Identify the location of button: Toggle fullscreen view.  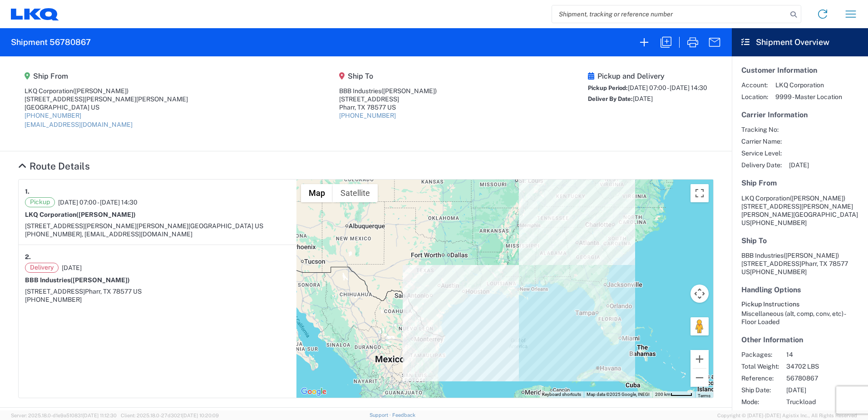
(700, 193).